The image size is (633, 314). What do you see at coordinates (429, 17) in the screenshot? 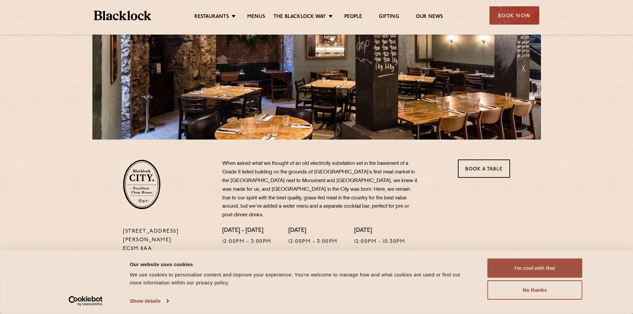
I see `a: Our News` at bounding box center [429, 17].